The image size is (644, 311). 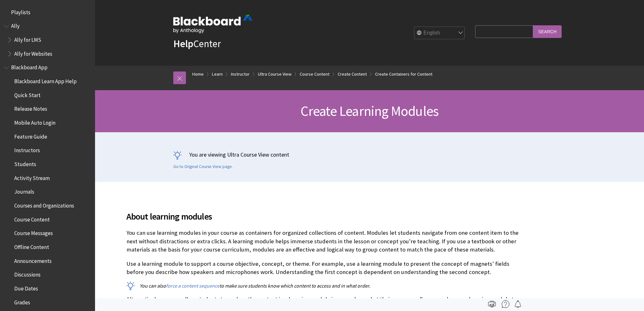 I want to click on span: Ally, so click(x=15, y=25).